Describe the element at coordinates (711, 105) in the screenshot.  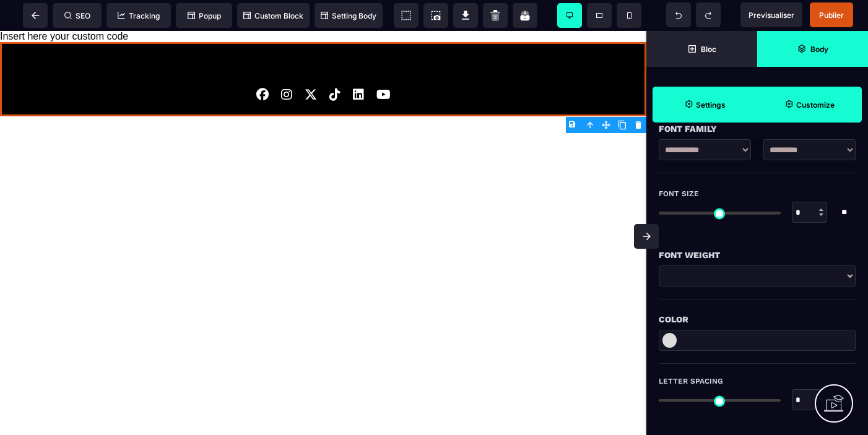
I see `strong: Settings` at that location.